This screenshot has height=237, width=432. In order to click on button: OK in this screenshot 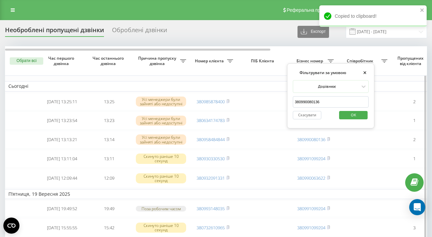, I will do `click(353, 115)`.